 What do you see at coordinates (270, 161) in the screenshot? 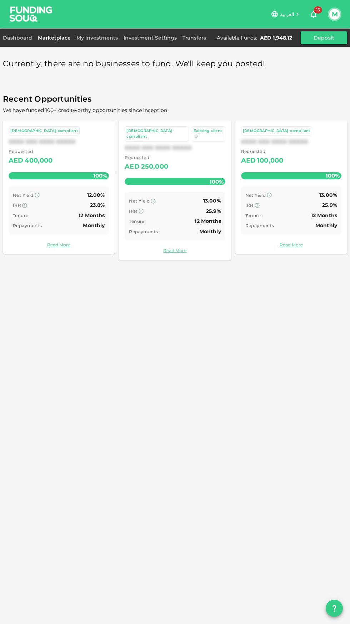
I see `div: 100,000` at bounding box center [270, 161].